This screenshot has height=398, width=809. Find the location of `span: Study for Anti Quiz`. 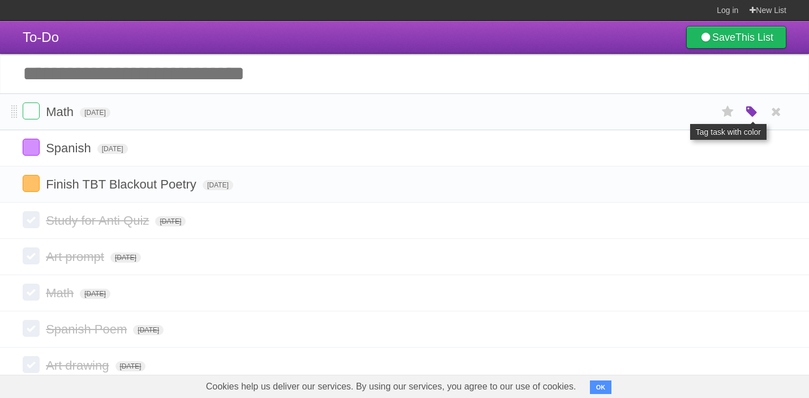

span: Study for Anti Quiz is located at coordinates (98, 220).